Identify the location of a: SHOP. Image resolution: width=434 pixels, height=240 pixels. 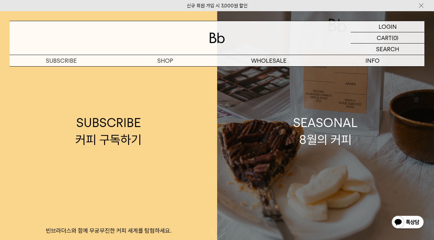
(165, 61).